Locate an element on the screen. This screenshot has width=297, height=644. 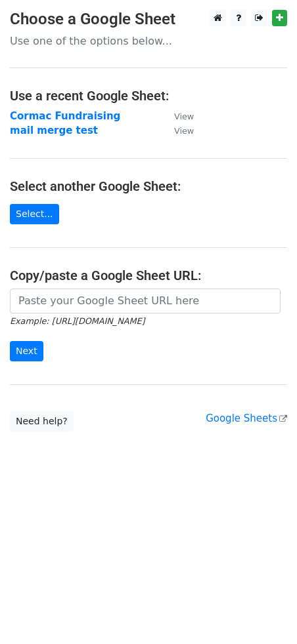
strong: Cormac Fundraising is located at coordinates (65, 116).